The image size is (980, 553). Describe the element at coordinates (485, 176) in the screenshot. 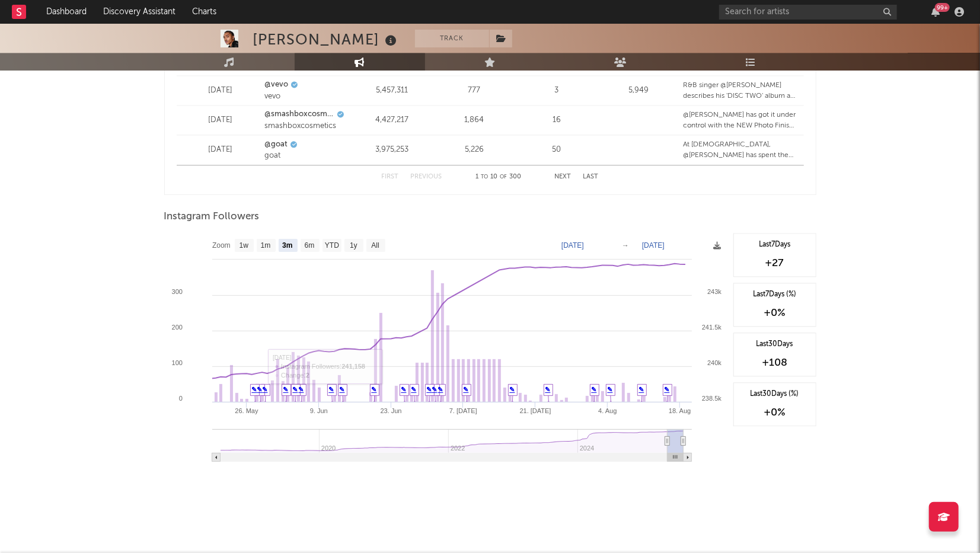

I see `span: to` at that location.